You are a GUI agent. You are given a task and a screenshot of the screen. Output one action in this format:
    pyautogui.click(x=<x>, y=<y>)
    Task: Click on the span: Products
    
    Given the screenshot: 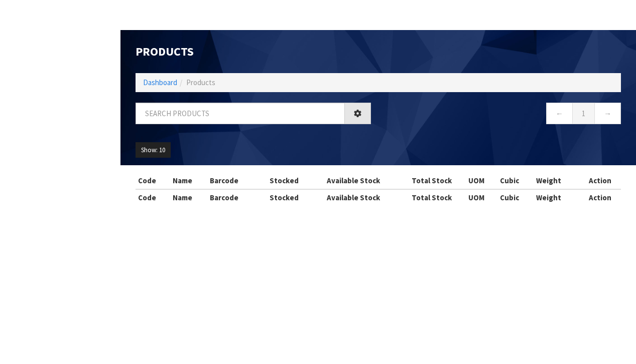 What is the action you would take?
    pyautogui.click(x=200, y=82)
    